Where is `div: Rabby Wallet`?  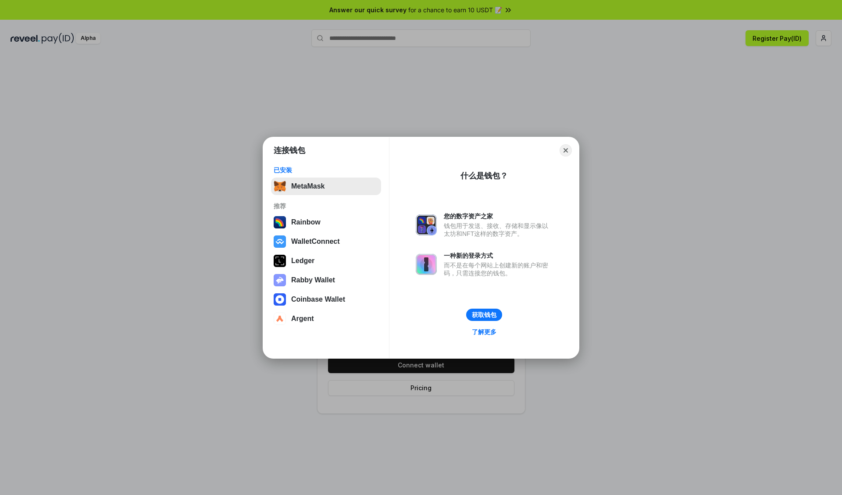 div: Rabby Wallet is located at coordinates (313, 280).